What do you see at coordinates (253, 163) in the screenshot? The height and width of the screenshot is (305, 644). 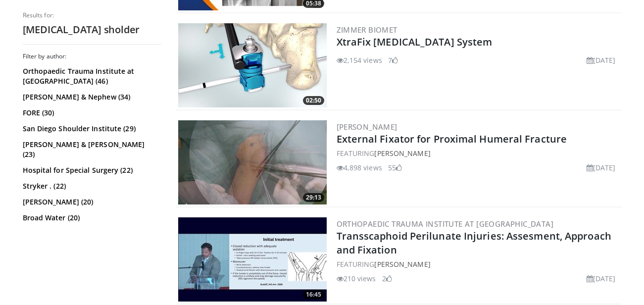 I see `a: 29:13` at bounding box center [253, 163].